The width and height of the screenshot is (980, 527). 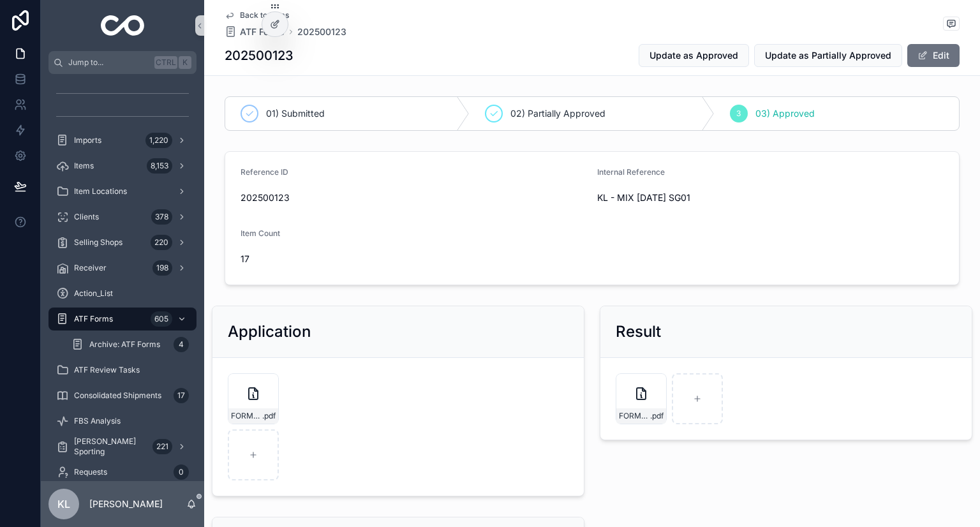 What do you see at coordinates (185, 62) in the screenshot?
I see `span: K` at bounding box center [185, 62].